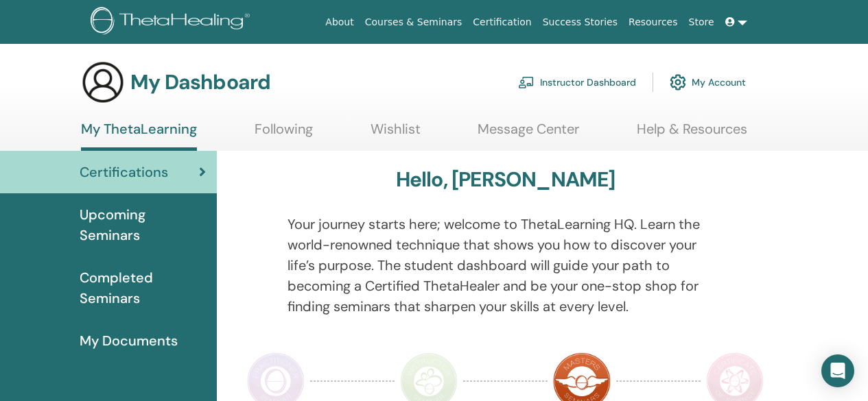 This screenshot has height=401, width=868. What do you see at coordinates (124, 172) in the screenshot?
I see `span: Certifications` at bounding box center [124, 172].